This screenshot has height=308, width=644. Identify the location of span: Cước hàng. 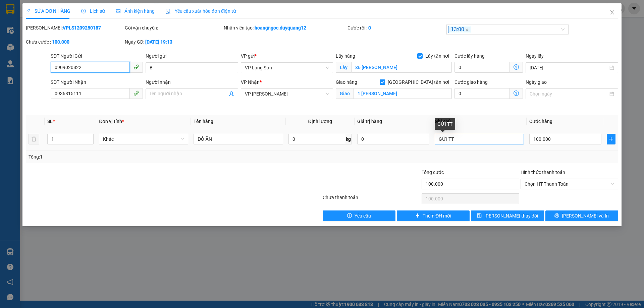
(541, 122).